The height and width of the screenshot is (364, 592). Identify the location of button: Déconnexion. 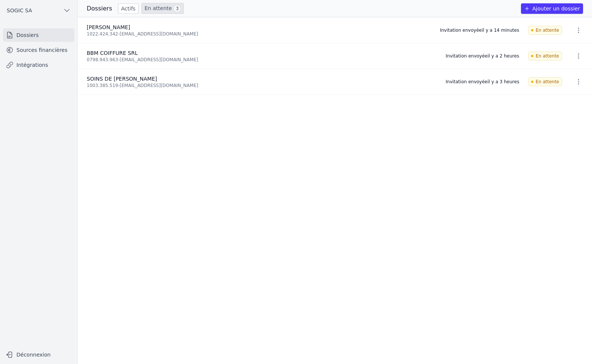
(39, 355).